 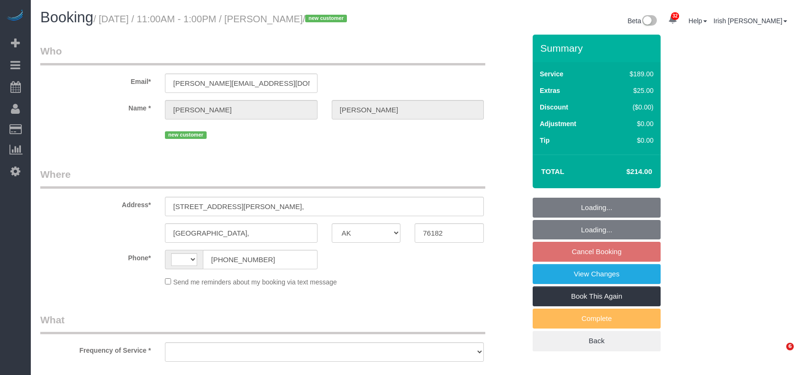 What do you see at coordinates (553, 171) in the screenshot?
I see `strong: Total` at bounding box center [553, 171].